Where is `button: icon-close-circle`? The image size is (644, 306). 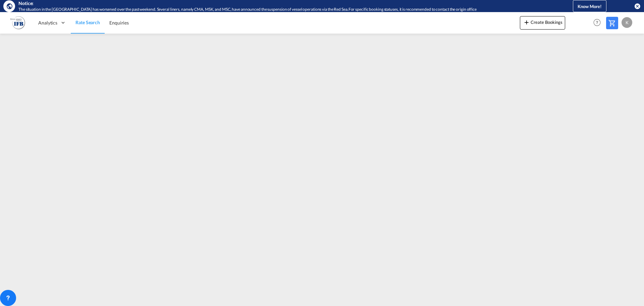
button: icon-close-circle is located at coordinates (637, 6).